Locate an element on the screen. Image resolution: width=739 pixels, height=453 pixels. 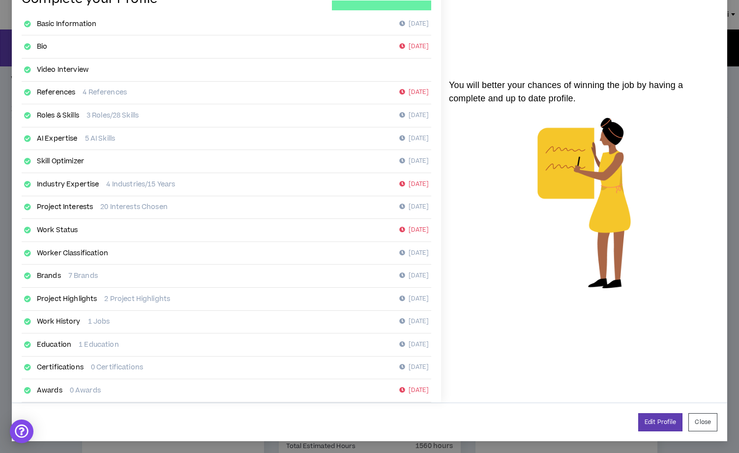
a: Bio is located at coordinates (42, 47).